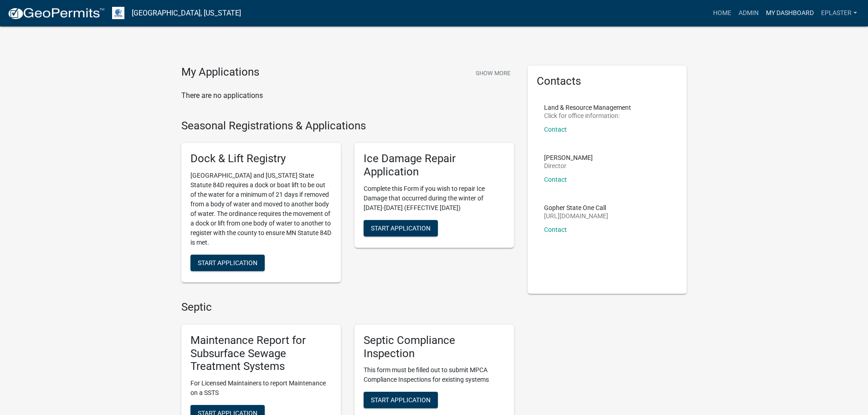 The height and width of the screenshot is (415, 868). What do you see at coordinates (118, 13) in the screenshot?
I see `img: Otter Tail County, Minnesota` at bounding box center [118, 13].